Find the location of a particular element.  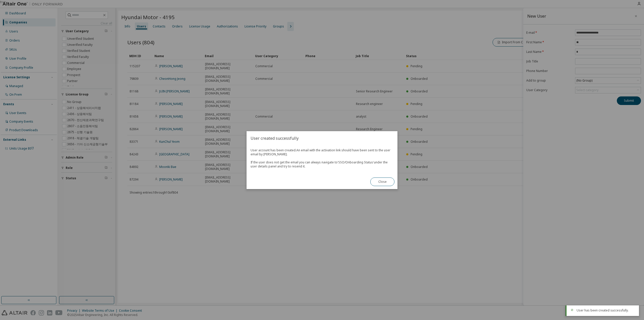

h2: User created successfully is located at coordinates (322, 139).